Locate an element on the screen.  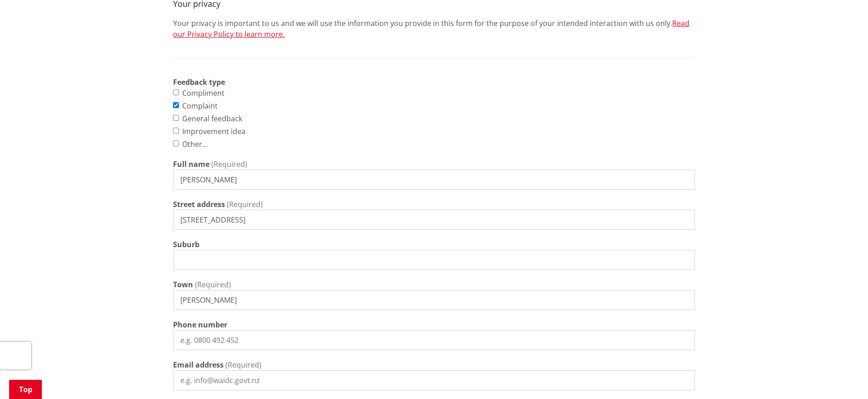
label: Town is located at coordinates (183, 284).